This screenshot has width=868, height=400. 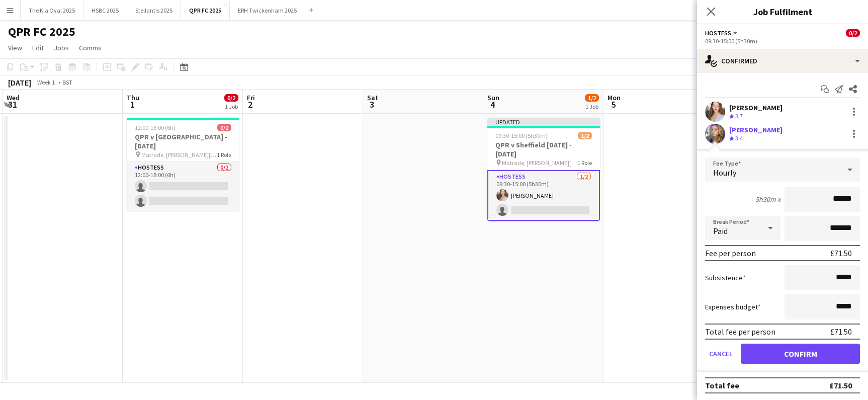 What do you see at coordinates (718, 33) in the screenshot?
I see `span: Hostess` at bounding box center [718, 33].